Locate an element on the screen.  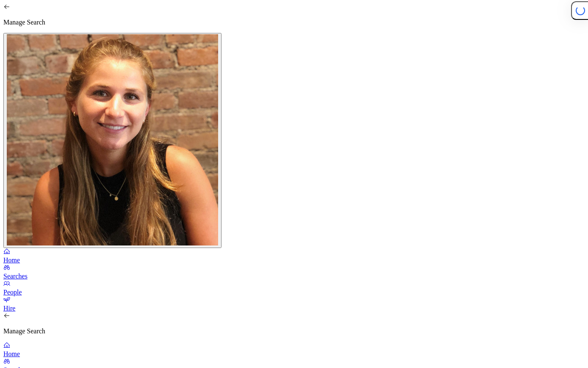
span: Hire is located at coordinates (9, 308).